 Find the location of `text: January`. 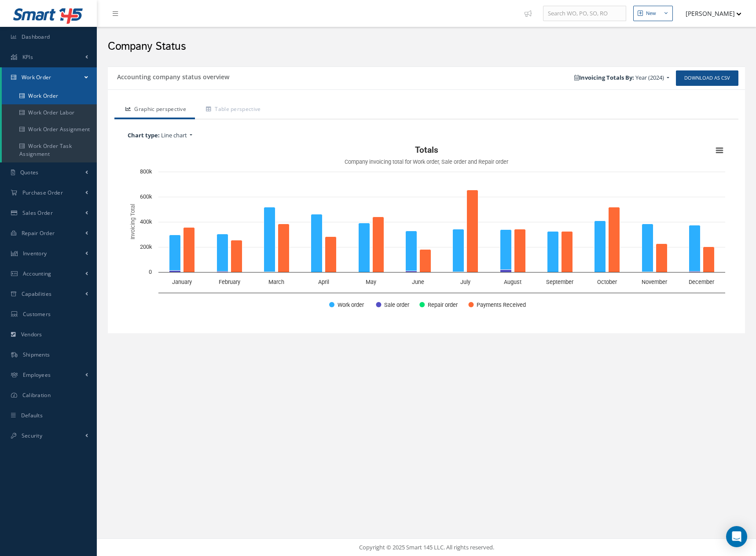

text: January is located at coordinates (182, 282).